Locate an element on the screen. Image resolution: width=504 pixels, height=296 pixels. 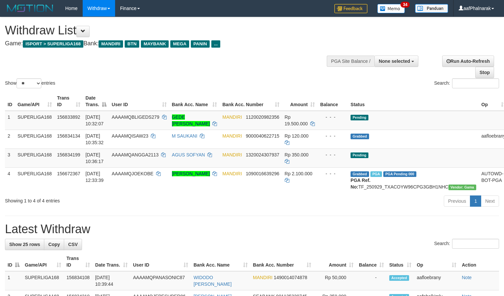
a: Next is located at coordinates (490, 201).